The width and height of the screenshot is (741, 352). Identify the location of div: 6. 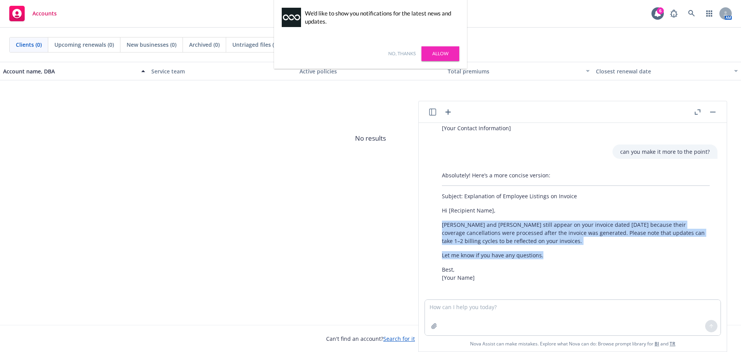
(661, 11).